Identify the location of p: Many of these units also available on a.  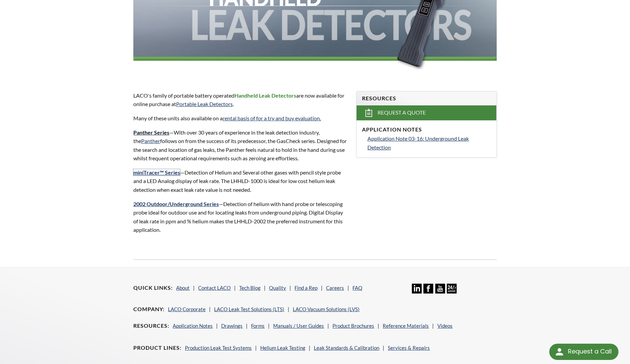
(240, 118).